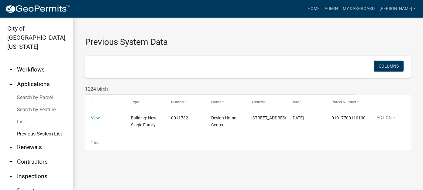 The width and height of the screenshot is (423, 190). What do you see at coordinates (179, 118) in the screenshot?
I see `span: 0011732` at bounding box center [179, 118].